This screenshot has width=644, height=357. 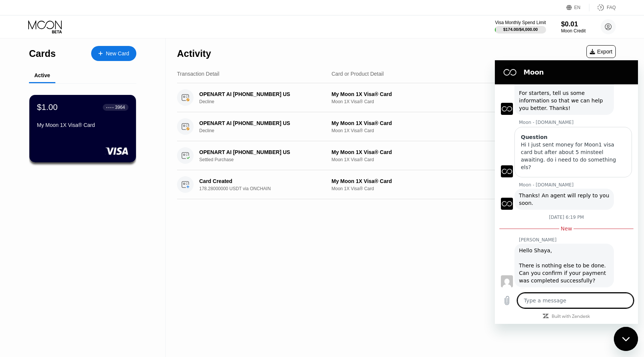 What do you see at coordinates (520, 27) in the screenshot?
I see `div: Visa Monthly Spend Limit$174.00/$4,000.00` at bounding box center [520, 27].